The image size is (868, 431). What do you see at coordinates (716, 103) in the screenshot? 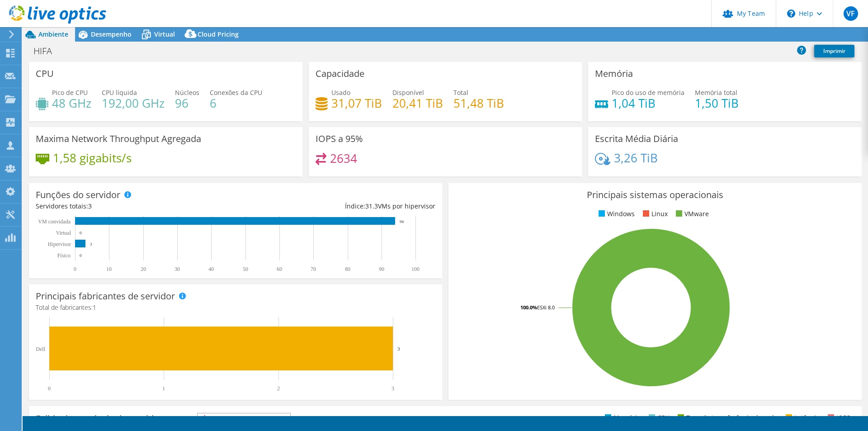
I see `h4: 1,50 TiB` at bounding box center [716, 103].